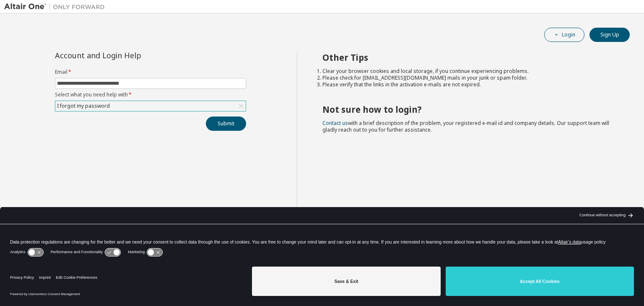  I want to click on button: Submit, so click(226, 124).